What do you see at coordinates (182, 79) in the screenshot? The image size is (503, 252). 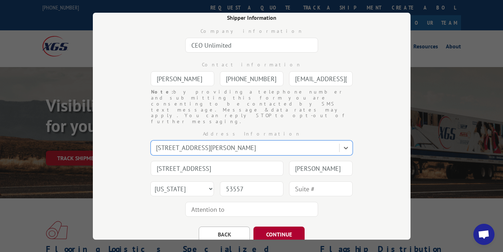 I see `input: Contact Name` at bounding box center [182, 79].